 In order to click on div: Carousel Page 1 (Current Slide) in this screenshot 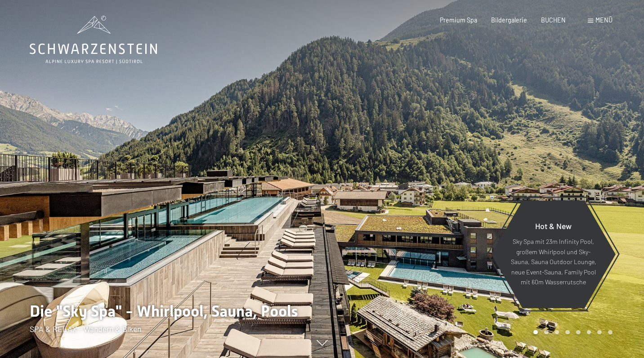, I will do `click(536, 332)`.